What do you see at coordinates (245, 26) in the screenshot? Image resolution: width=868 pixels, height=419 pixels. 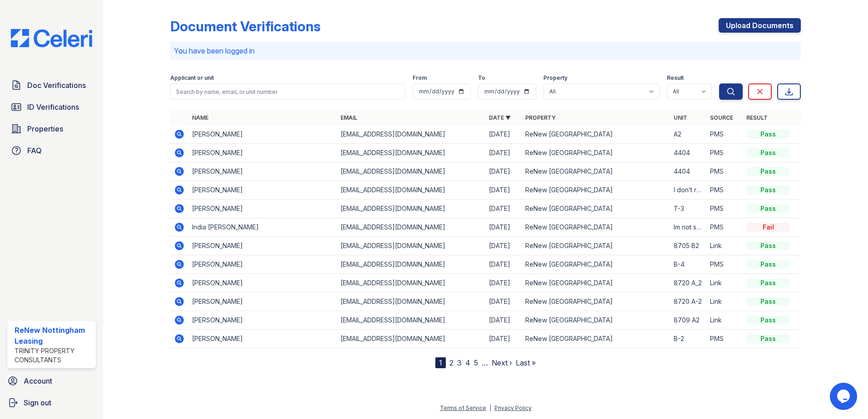 I see `div: Document Verifications` at bounding box center [245, 26].